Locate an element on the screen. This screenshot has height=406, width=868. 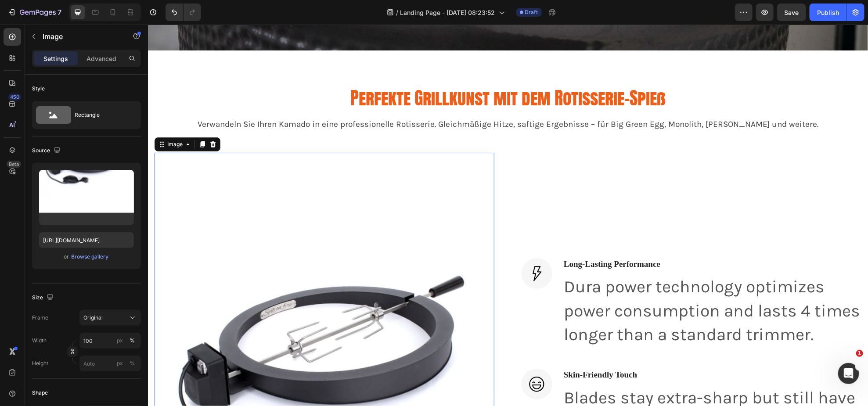
label: Frame is located at coordinates (40, 318).